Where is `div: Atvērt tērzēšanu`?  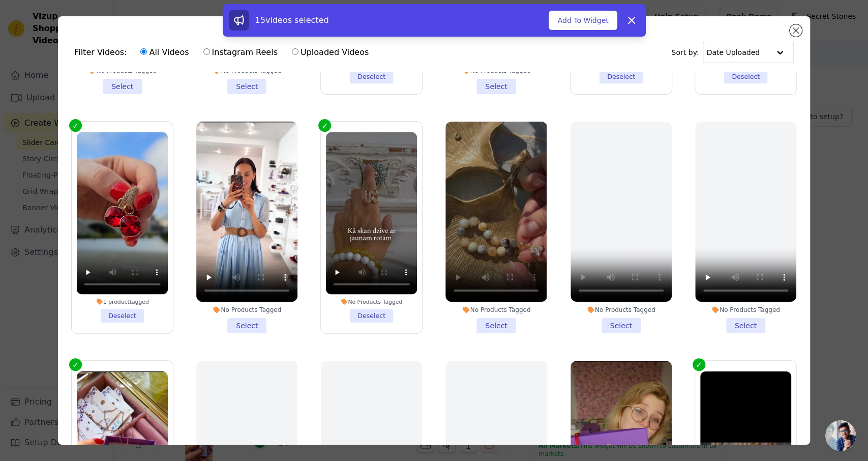 div: Atvērt tērzēšanu is located at coordinates (841, 436).